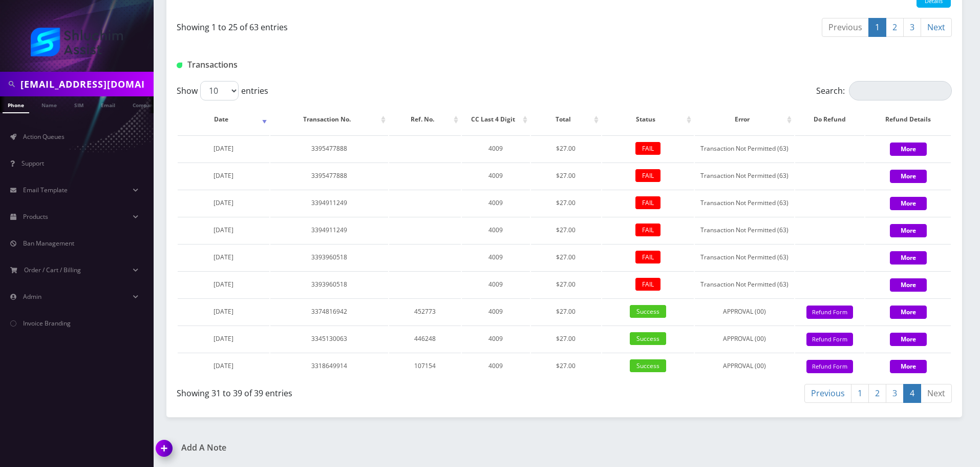 Image resolution: width=980 pixels, height=467 pixels. Describe the element at coordinates (108, 104) in the screenshot. I see `a: Email` at that location.